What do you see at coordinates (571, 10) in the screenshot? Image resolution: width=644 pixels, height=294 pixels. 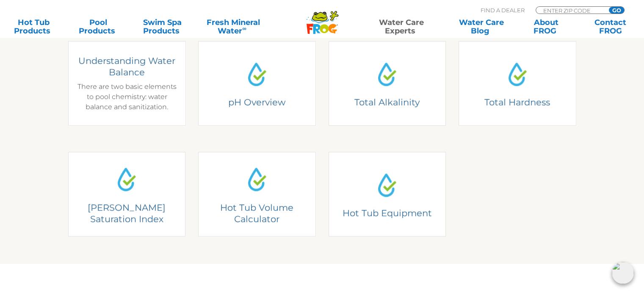 I see `input: Zip Code Form` at bounding box center [571, 10].